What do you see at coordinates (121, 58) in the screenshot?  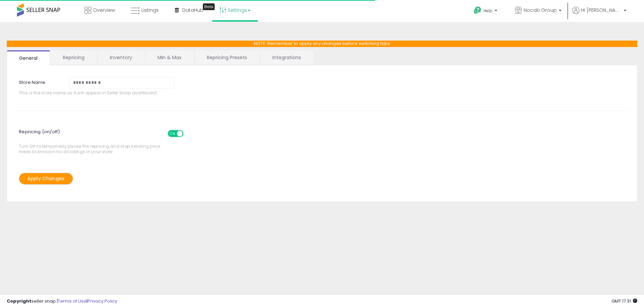 I see `a: Inventory` at bounding box center [121, 58].